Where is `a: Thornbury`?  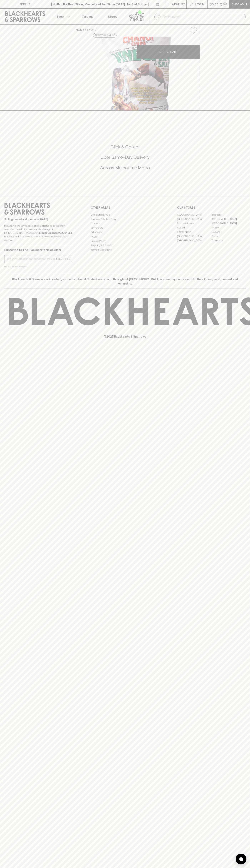
a: Thornbury is located at coordinates (229, 240).